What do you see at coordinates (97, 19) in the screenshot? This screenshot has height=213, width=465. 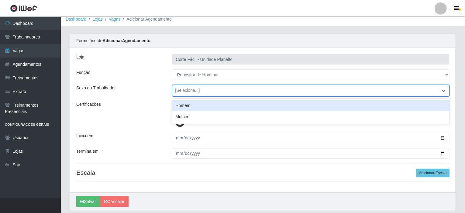 I see `a: Lojas` at bounding box center [97, 19].